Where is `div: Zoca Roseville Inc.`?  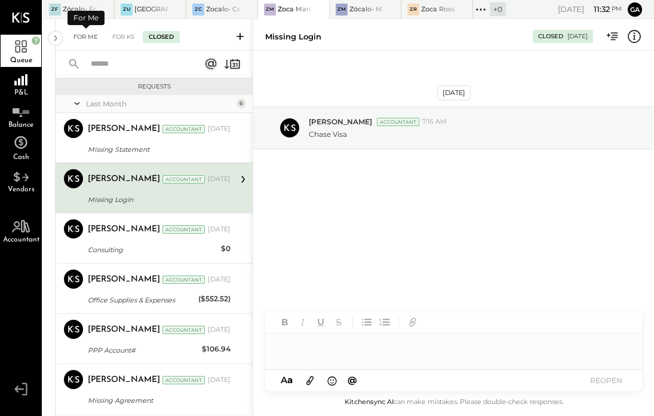
div: Zoca Roseville Inc. is located at coordinates (438, 10).